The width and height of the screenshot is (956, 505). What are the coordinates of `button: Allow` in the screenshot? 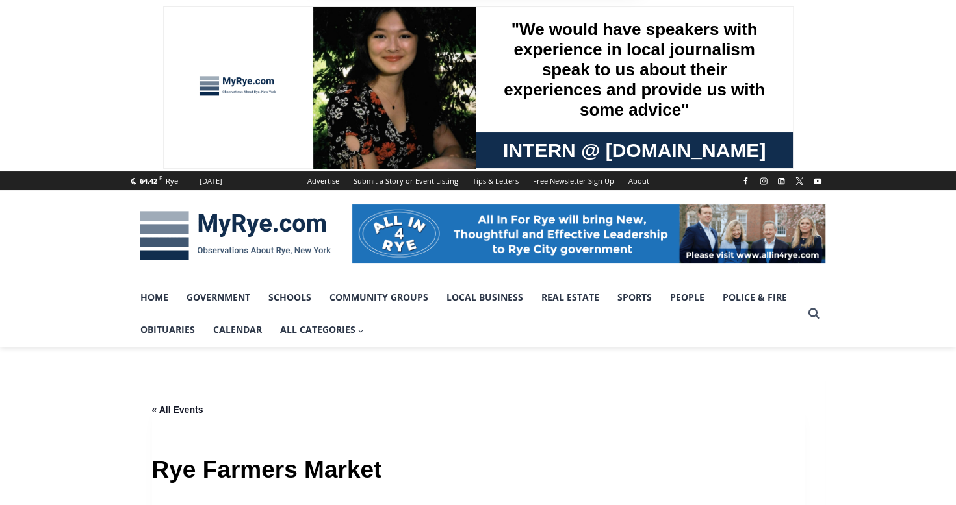 It's located at (594, 84).